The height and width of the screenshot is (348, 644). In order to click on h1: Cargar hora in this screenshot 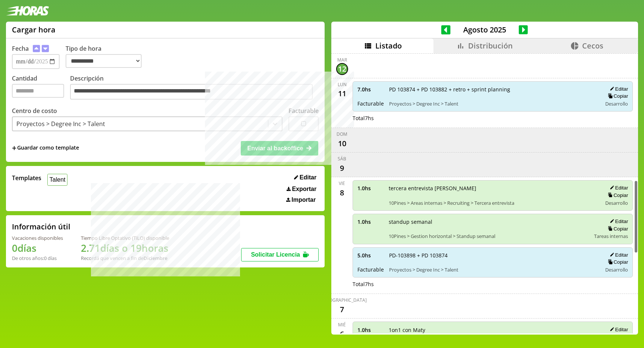, I will do `click(33, 29)`.